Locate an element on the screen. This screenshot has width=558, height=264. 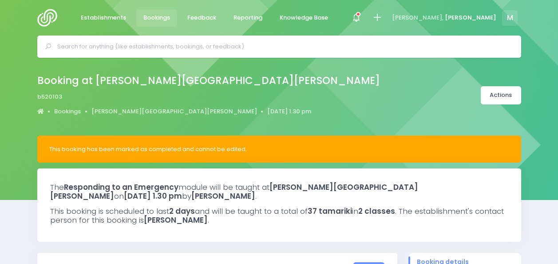
h3: This booking is scheduled to last and will be taught to a total of in . The establishment's conta... is located at coordinates (279, 215).